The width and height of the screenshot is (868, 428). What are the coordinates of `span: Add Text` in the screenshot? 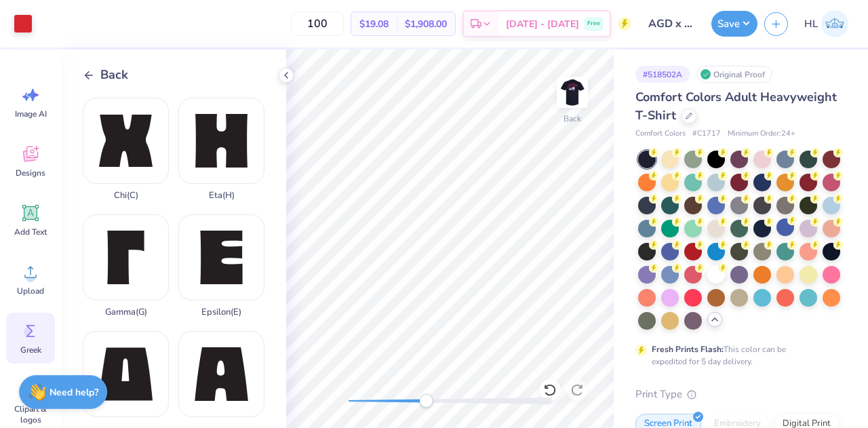 It's located at (30, 232).